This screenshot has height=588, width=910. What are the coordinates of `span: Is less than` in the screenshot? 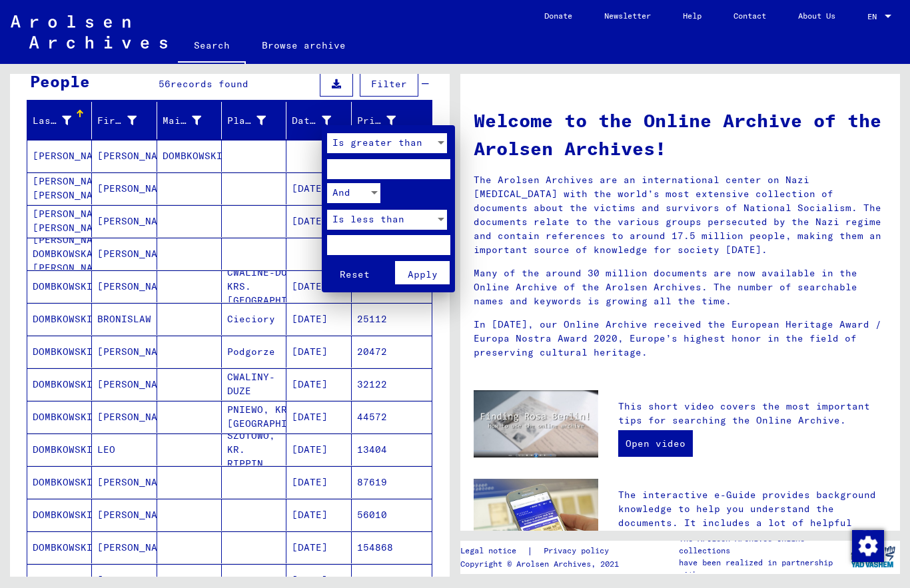 It's located at (368, 219).